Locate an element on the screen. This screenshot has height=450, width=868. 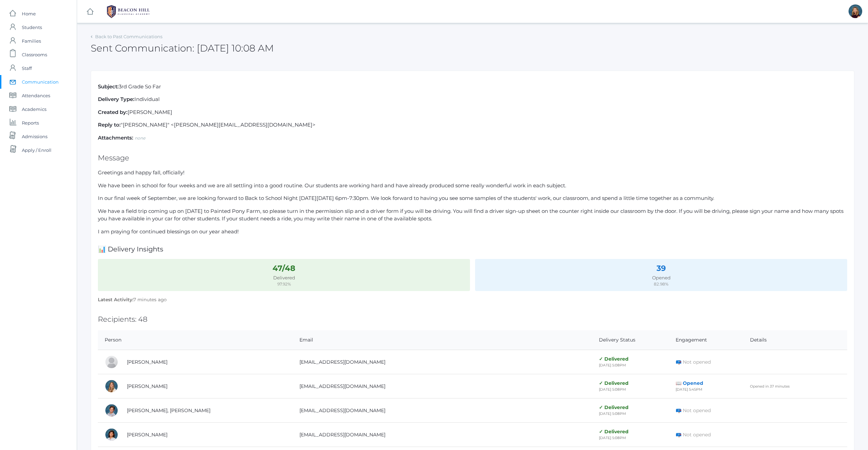
img: 1_BHCALogos-05.png is located at coordinates (128, 12).